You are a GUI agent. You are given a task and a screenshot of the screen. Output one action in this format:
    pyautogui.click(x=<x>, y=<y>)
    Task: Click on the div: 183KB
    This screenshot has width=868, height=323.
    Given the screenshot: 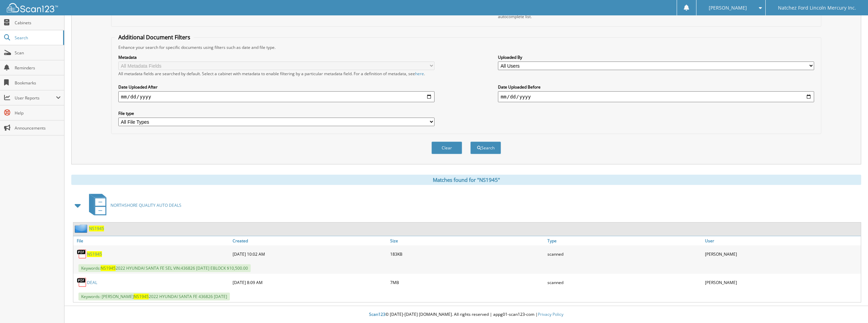 What is the action you would take?
    pyautogui.click(x=467, y=253)
    